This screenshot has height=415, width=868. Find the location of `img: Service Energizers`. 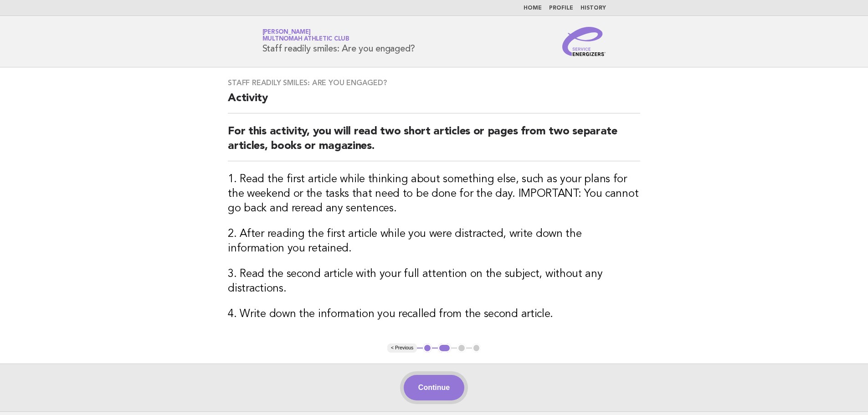

img: Service Energizers is located at coordinates (584, 41).